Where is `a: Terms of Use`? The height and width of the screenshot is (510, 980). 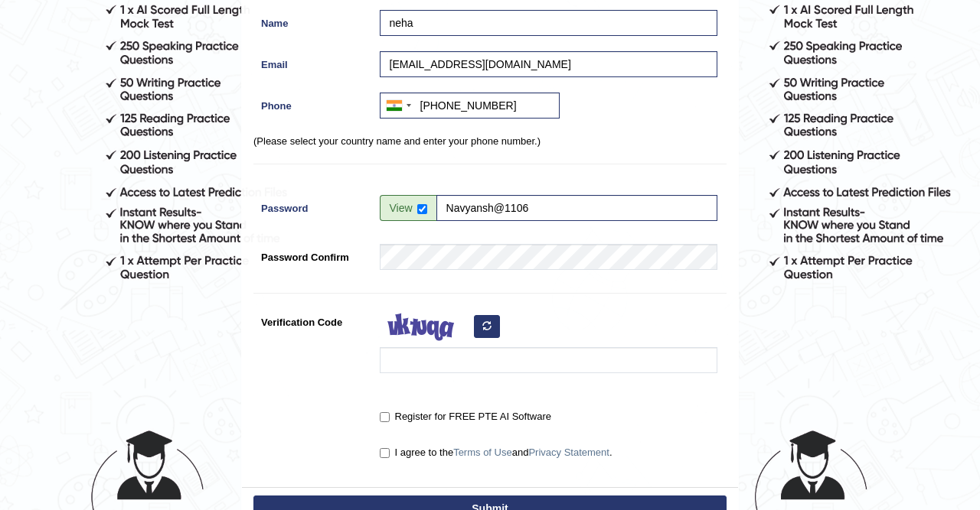
a: Terms of Use is located at coordinates (483, 452).